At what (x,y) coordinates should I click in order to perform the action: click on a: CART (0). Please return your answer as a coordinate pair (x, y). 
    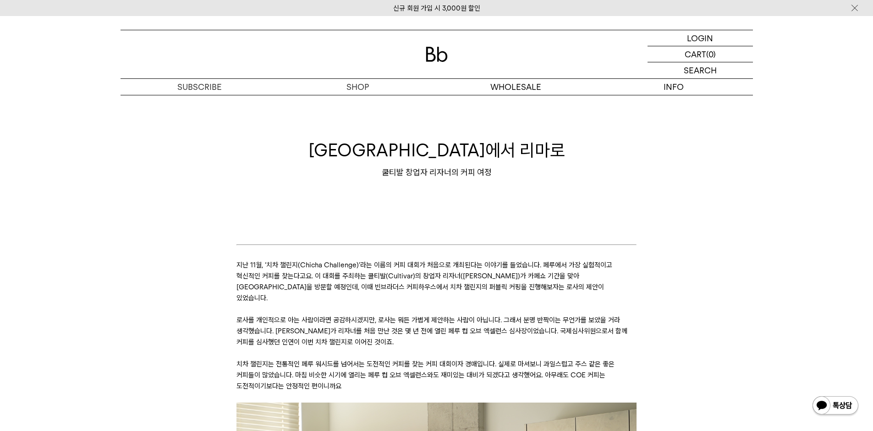
    Looking at the image, I should click on (701, 54).